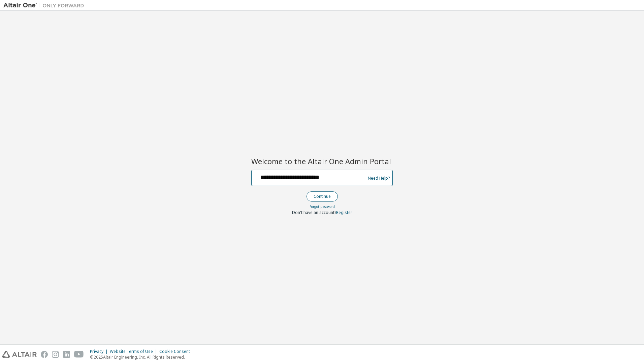  Describe the element at coordinates (67, 355) in the screenshot. I see `img: linkedin.svg` at that location.